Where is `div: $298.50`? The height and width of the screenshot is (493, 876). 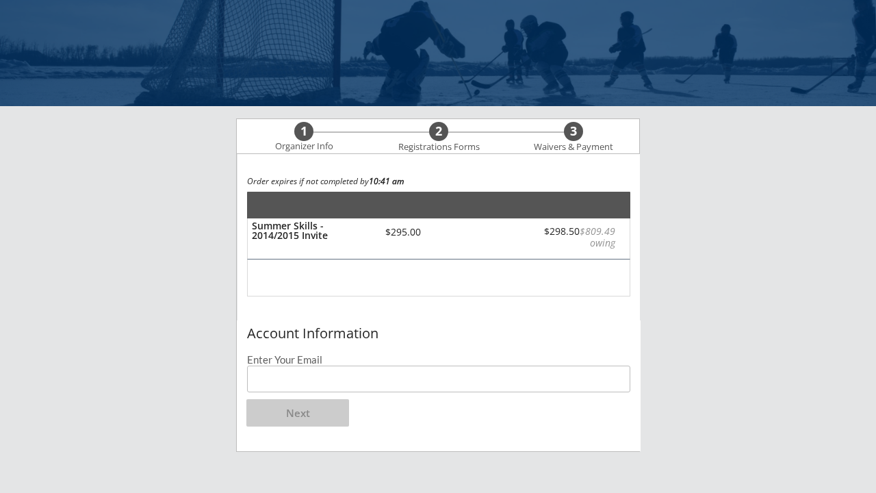 div: $298.50 is located at coordinates (576, 238).